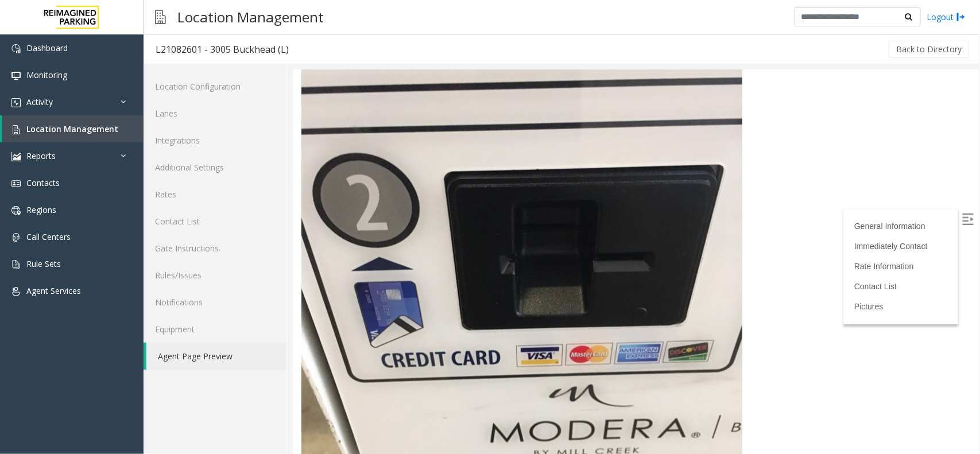 This screenshot has height=454, width=980. Describe the element at coordinates (215, 140) in the screenshot. I see `a: Integrations` at that location.